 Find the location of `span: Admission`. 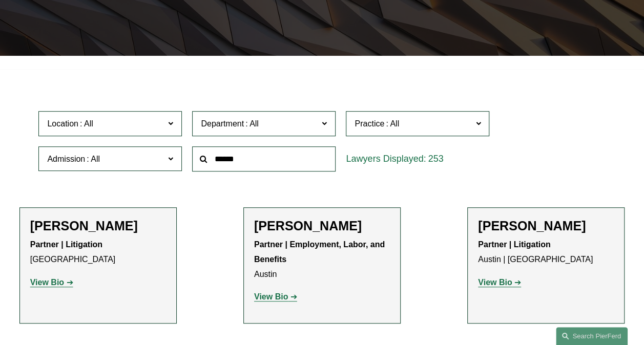

span: Admission is located at coordinates (66, 159).